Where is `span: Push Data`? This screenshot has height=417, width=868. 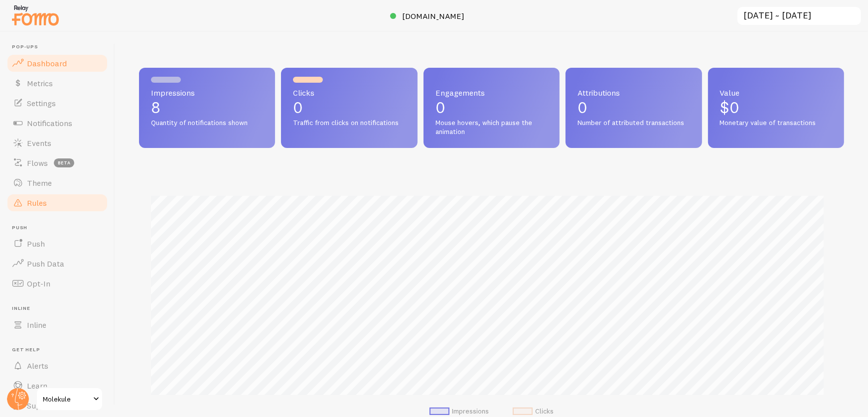 span: Push Data is located at coordinates (46, 263).